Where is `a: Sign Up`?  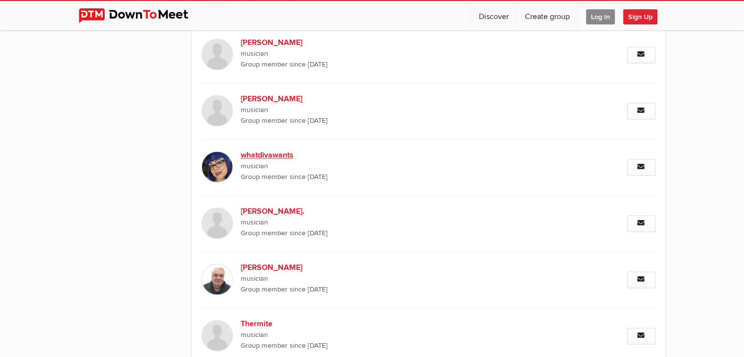
a: Sign Up is located at coordinates (645, 16).